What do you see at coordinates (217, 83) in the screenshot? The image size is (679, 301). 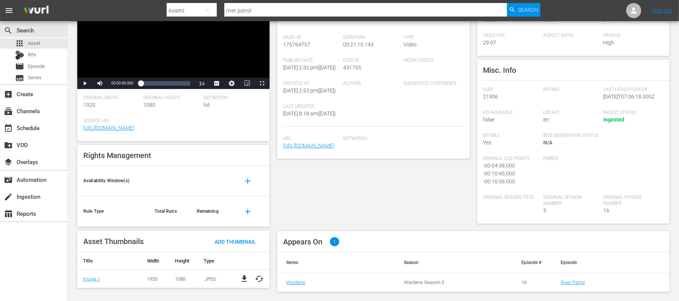 I see `button: Captions` at bounding box center [217, 83].